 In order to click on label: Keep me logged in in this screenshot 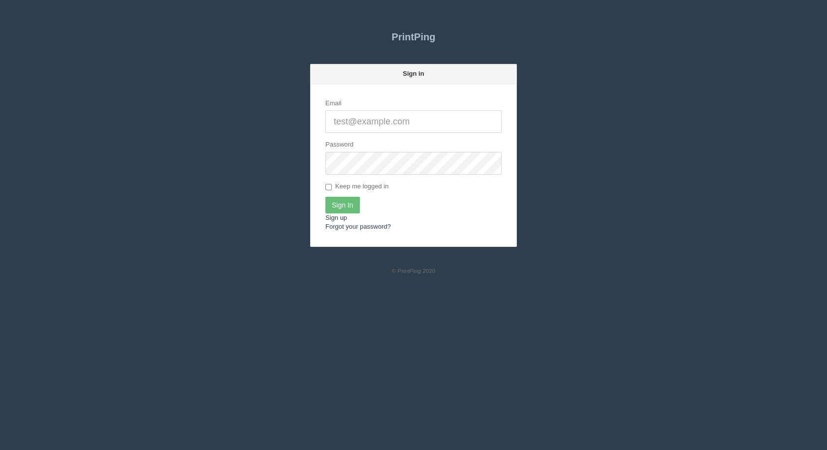, I will do `click(357, 187)`.